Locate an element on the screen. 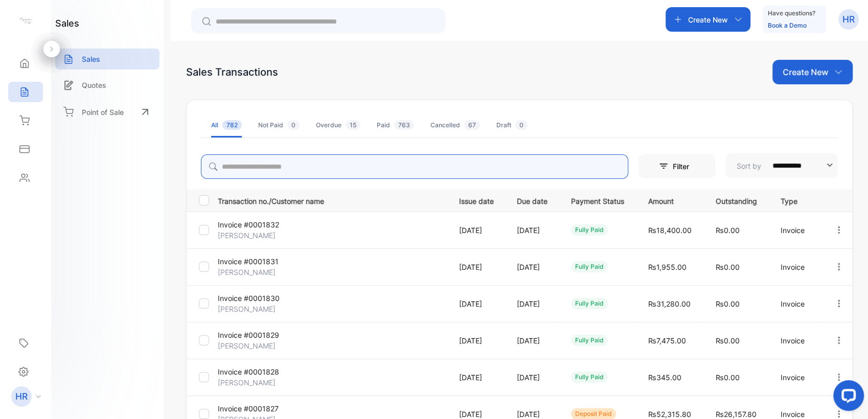  a: Quotes is located at coordinates (108, 84).